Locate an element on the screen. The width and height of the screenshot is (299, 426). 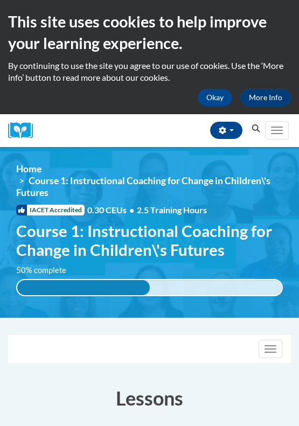
p: By continuing to use the site you agree to our use of cookies. Use the ‘More info’ button to read... is located at coordinates (149, 72).